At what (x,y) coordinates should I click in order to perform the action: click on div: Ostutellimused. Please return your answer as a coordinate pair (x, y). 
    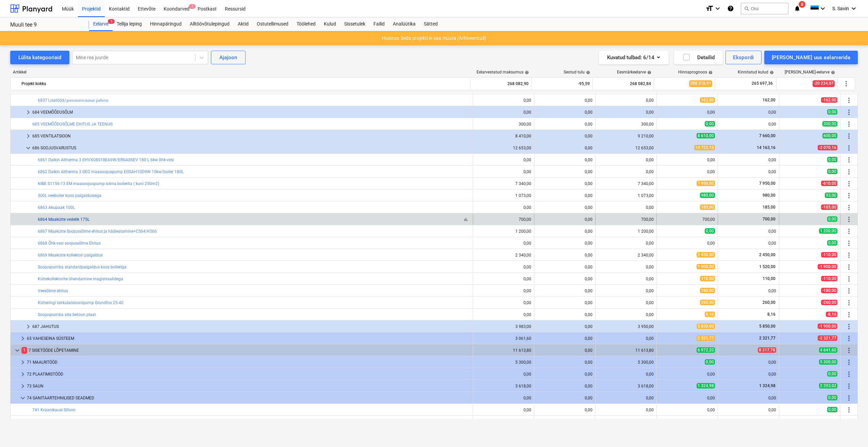
    Looking at the image, I should click on (273, 24).